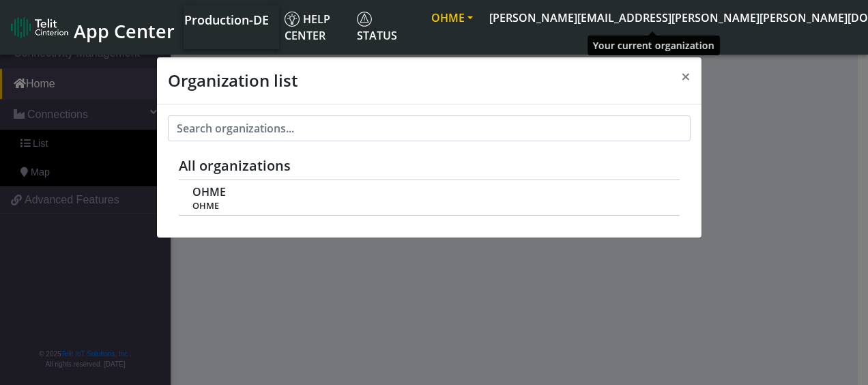 This screenshot has height=385, width=868. Describe the element at coordinates (124, 31) in the screenshot. I see `span: App Center` at that location.